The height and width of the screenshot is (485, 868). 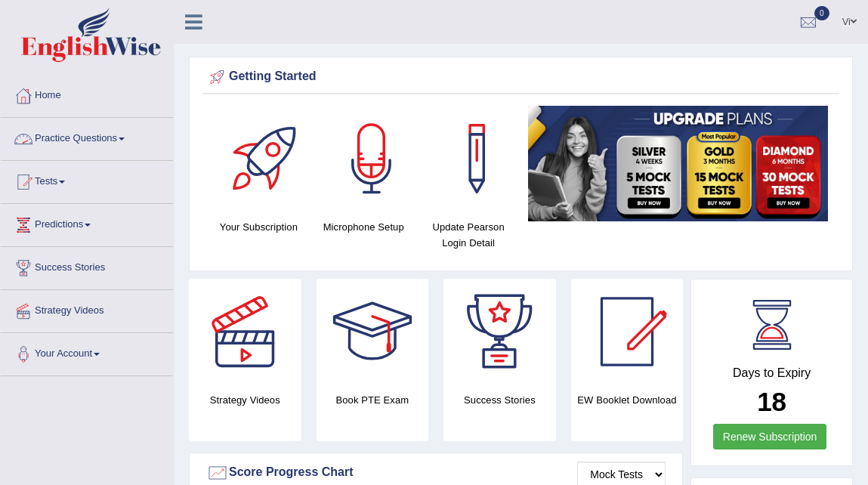 I want to click on h4: EW Booklet Download, so click(x=628, y=400).